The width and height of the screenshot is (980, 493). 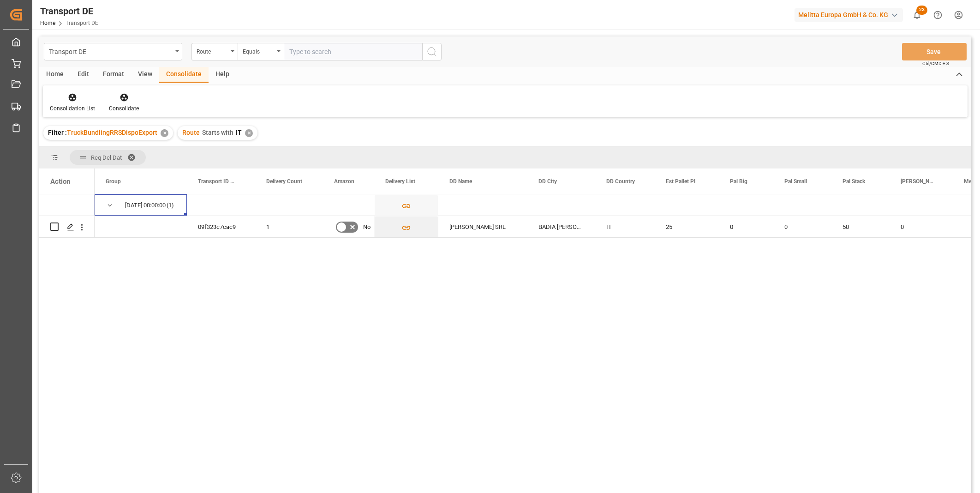 I want to click on span: DD City, so click(x=548, y=182).